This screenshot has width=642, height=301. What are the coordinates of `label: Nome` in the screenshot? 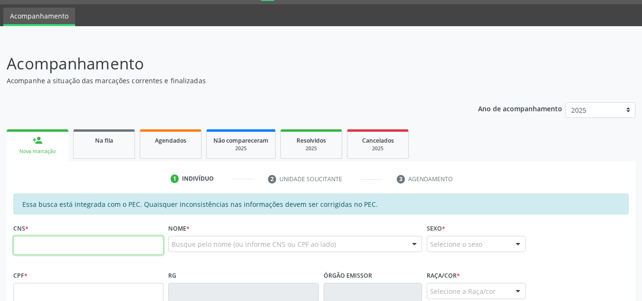 It's located at (179, 228).